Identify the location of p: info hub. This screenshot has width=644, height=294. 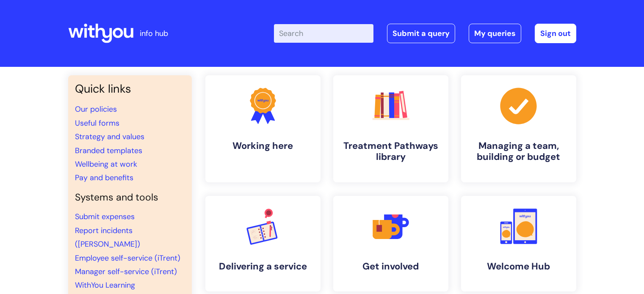
(154, 34).